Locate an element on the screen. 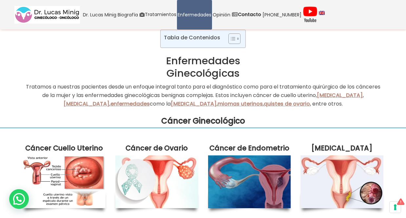 Image resolution: width=406 pixels, height=218 pixels. span: Enfermedades is located at coordinates (195, 15).